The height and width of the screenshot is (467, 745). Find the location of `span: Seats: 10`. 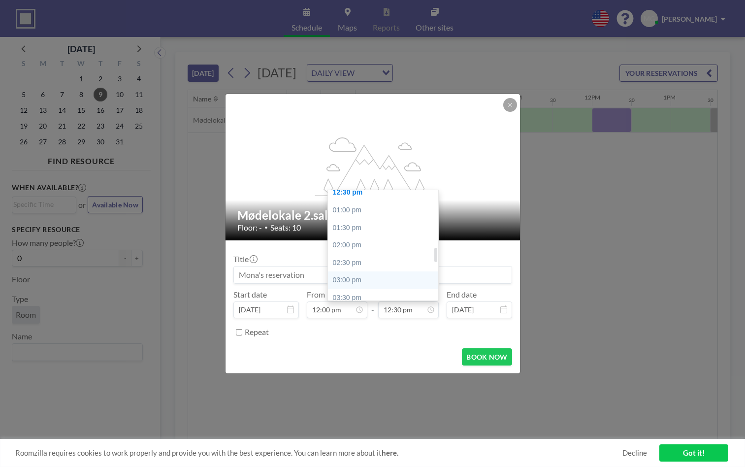

span: Seats: 10 is located at coordinates (286, 228).